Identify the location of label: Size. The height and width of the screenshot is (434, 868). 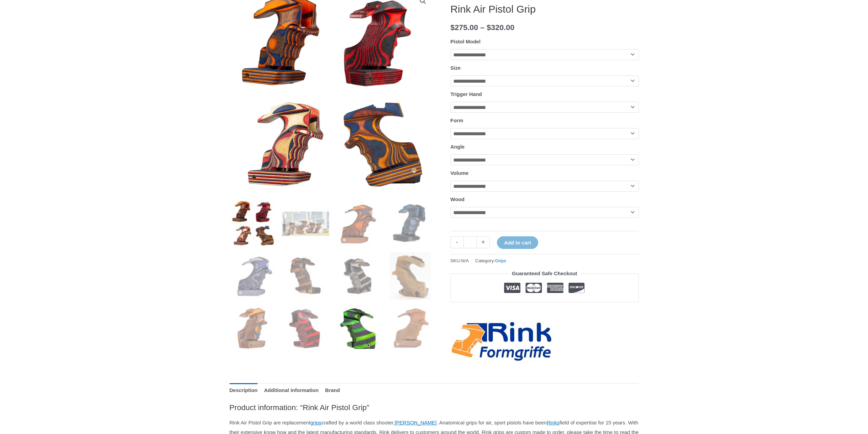
(456, 67).